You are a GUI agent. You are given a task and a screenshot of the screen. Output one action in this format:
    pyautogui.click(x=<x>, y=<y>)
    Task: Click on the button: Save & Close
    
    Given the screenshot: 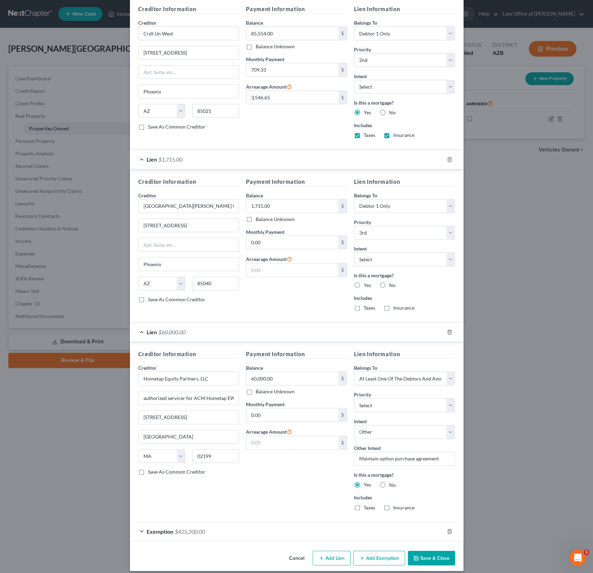 What is the action you would take?
    pyautogui.click(x=432, y=558)
    